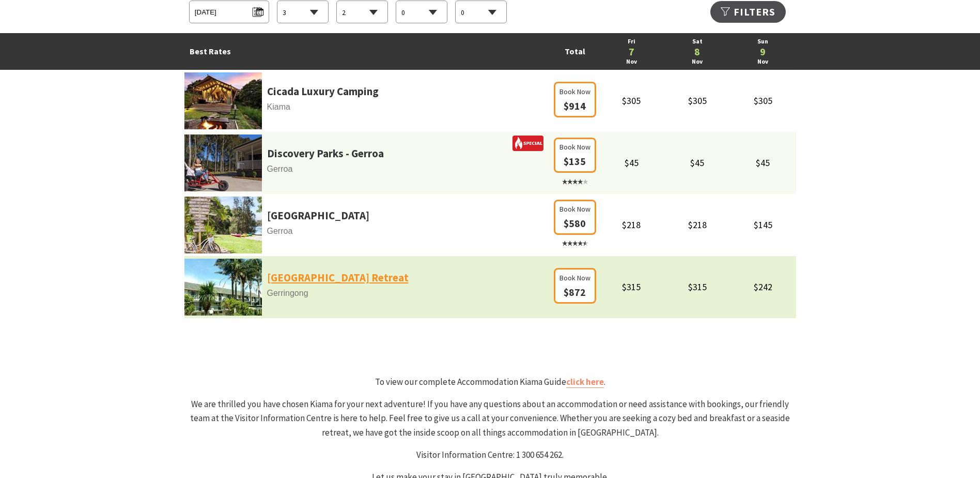 This screenshot has width=980, height=478. Describe the element at coordinates (631, 41) in the screenshot. I see `a: Fri` at that location.